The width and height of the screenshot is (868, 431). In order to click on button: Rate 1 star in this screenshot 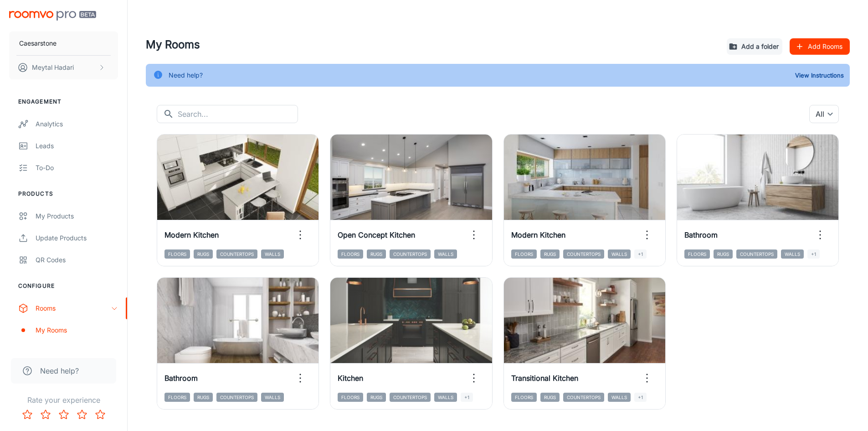, I will do `click(27, 414)`.